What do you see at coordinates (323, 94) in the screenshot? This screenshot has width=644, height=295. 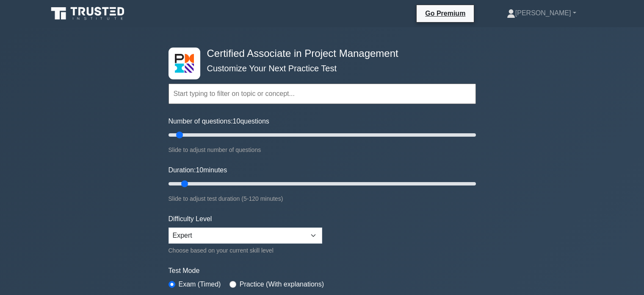 I see `input: Start typing to filter on topic or concept...` at bounding box center [323, 94].